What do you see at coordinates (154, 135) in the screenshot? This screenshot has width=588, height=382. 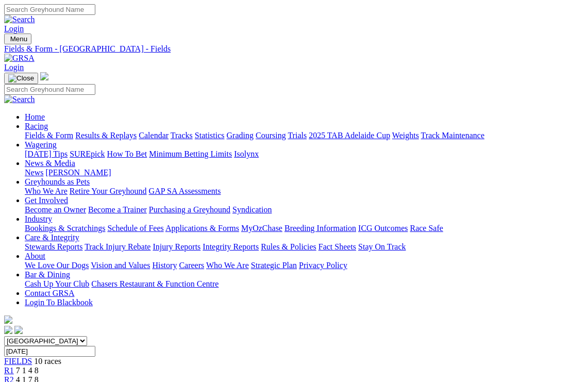 I see `a: Calendar` at bounding box center [154, 135].